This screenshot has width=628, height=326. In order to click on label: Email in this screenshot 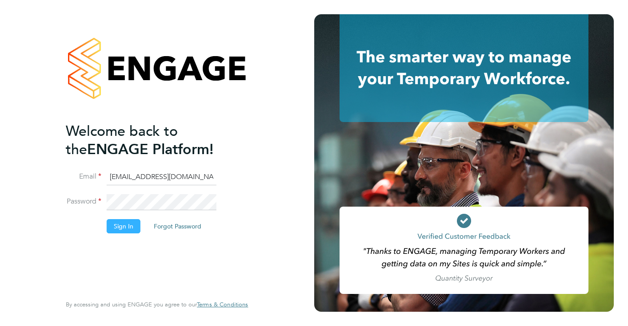, I will do `click(84, 176)`.